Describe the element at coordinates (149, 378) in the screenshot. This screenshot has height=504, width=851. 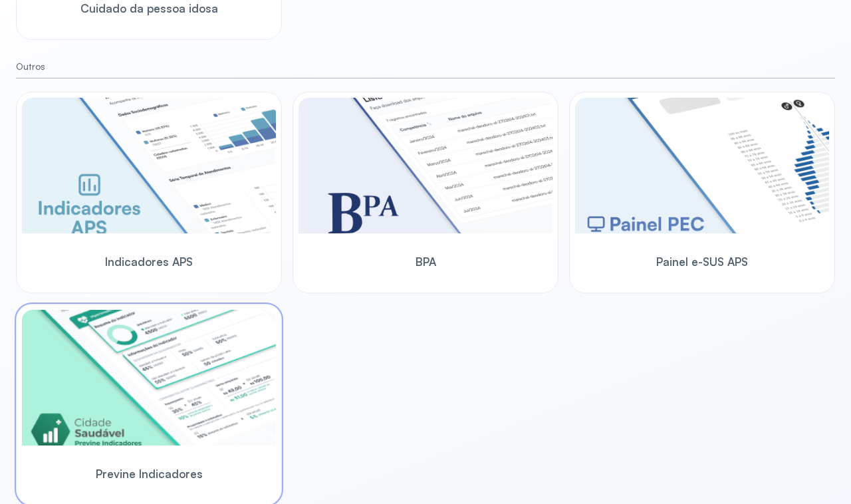
I see `img: previne-brasil.png` at that location.